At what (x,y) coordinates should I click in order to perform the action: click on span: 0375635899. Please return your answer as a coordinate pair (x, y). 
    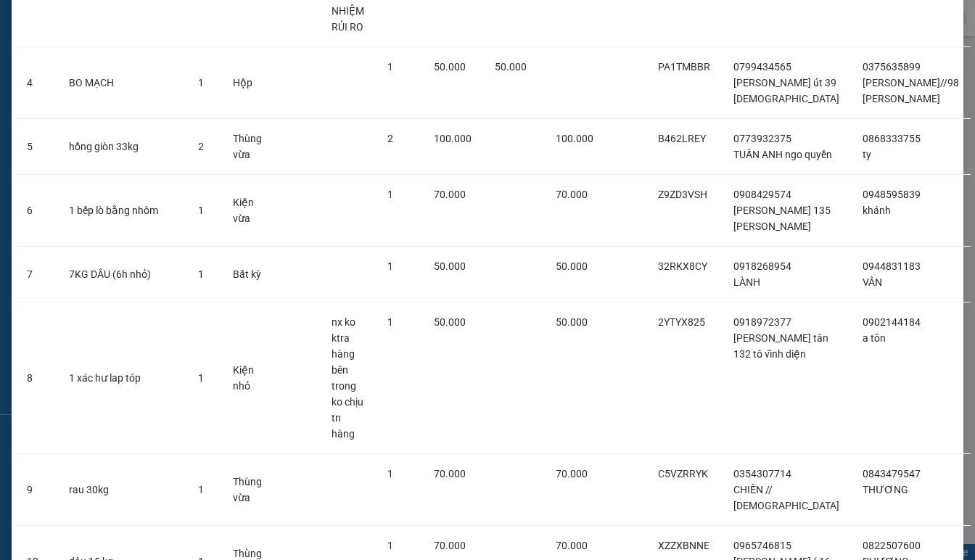
    Looking at the image, I should click on (892, 67).